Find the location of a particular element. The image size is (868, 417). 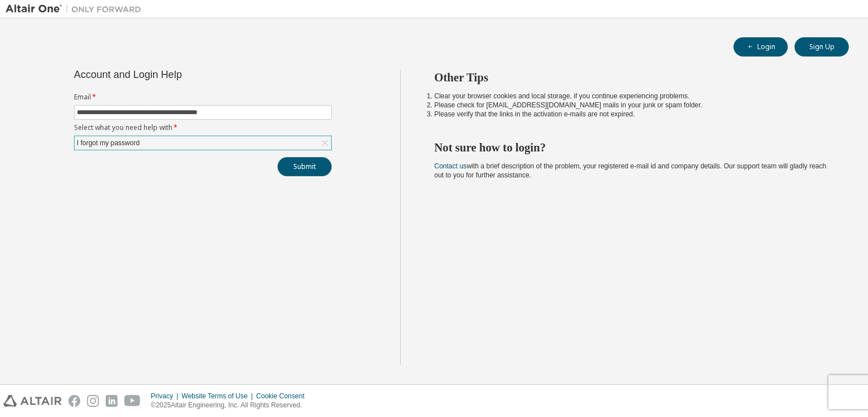

h2: Not sure how to login? is located at coordinates (631, 147).